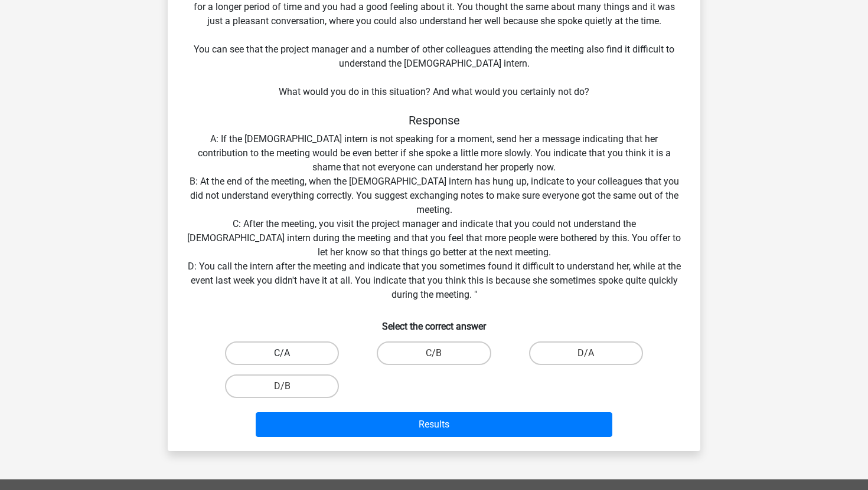 The image size is (868, 490). I want to click on h5: Response, so click(434, 121).